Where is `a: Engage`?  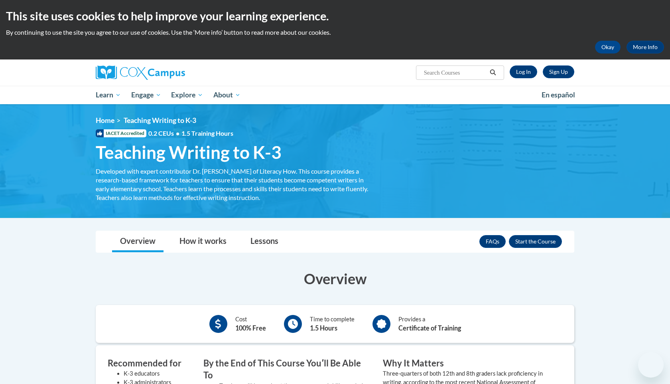
a: Engage is located at coordinates (146, 95).